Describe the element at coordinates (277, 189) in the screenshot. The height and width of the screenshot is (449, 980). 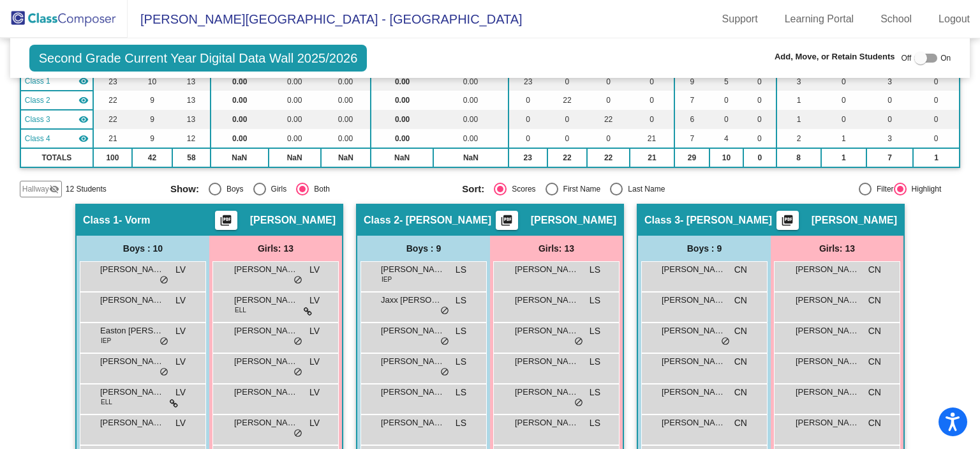
I see `div: Girls` at that location.